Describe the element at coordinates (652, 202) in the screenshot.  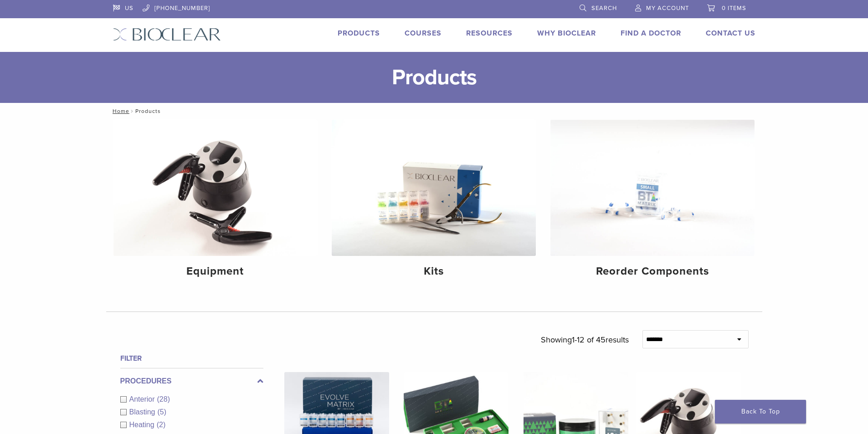
I see `a: Reorder Components` at that location.